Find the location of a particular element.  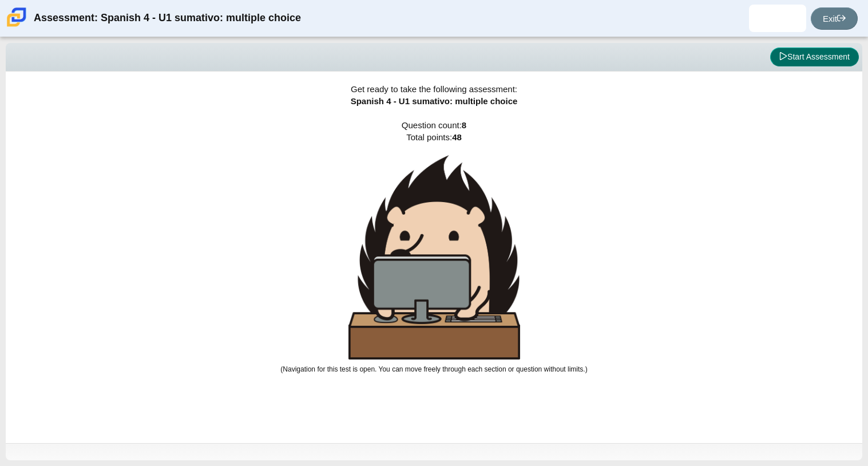

b: 8 is located at coordinates (464, 125).